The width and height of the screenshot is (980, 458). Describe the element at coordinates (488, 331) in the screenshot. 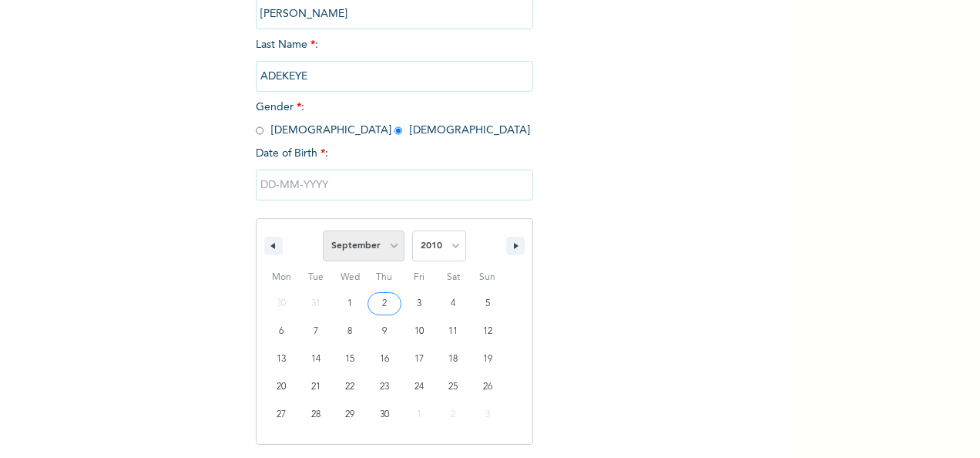

I see `button: 12` at that location.